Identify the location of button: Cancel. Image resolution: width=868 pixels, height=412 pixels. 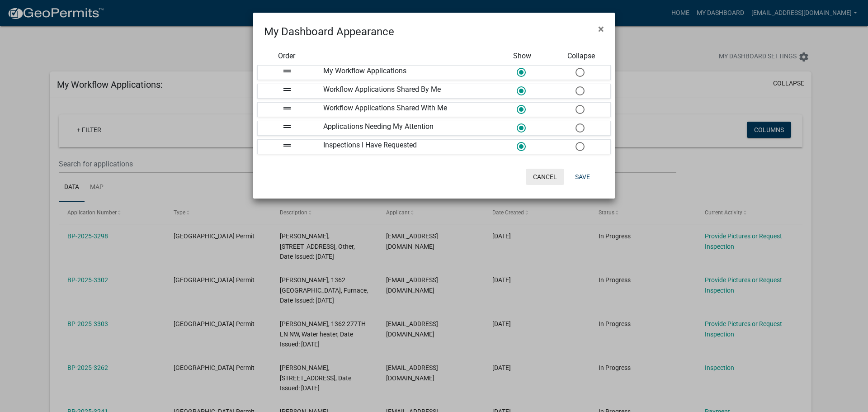
(545, 177).